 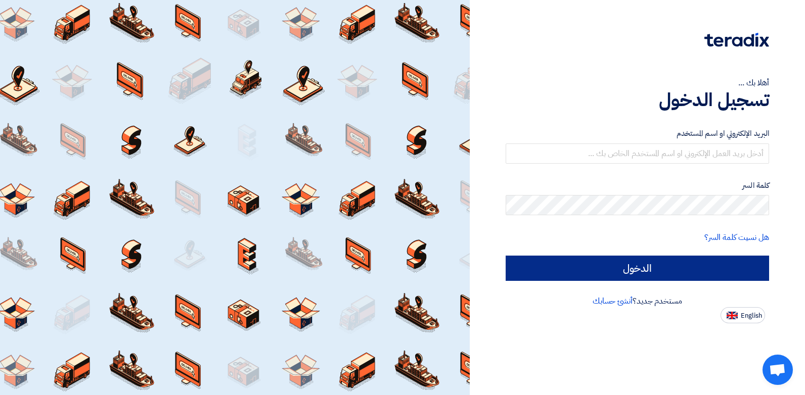 I want to click on input: الدخول, so click(x=637, y=268).